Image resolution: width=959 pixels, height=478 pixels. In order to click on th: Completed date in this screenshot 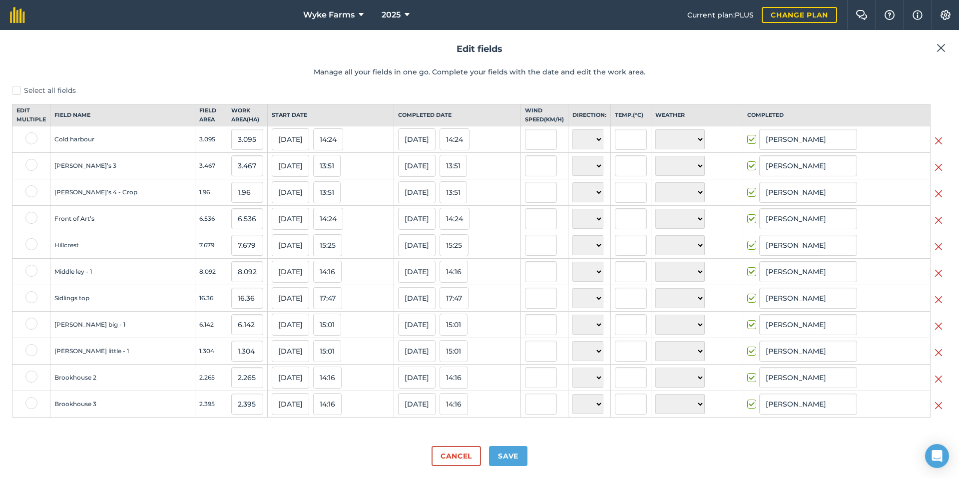, I will do `click(457, 115)`.